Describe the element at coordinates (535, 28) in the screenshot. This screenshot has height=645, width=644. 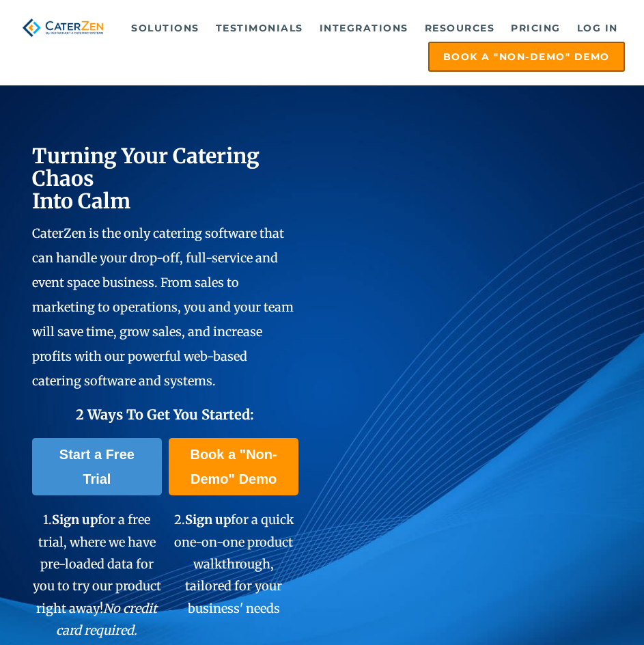
I see `a: Pricing` at that location.